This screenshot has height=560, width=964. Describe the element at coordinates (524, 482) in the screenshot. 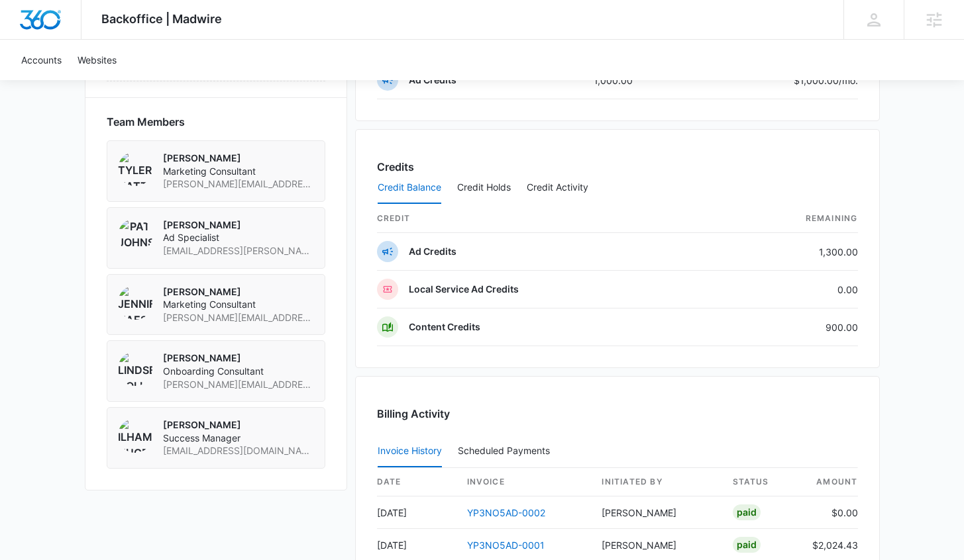

I see `th: invoice` at that location.